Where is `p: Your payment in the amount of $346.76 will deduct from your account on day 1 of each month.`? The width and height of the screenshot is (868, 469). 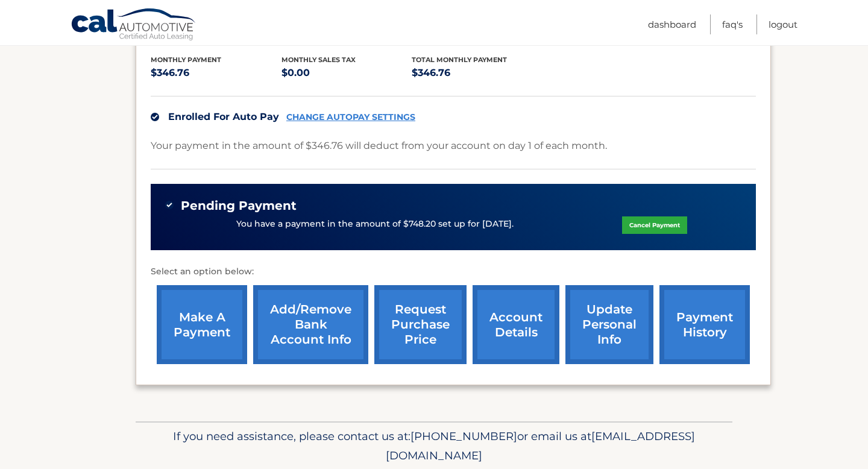 p: Your payment in the amount of $346.76 will deduct from your account on day 1 of each month. is located at coordinates (379, 146).